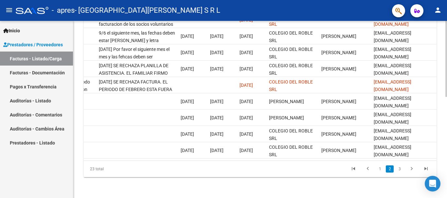 This screenshot has height=198, width=447. I want to click on mat-icon: menu, so click(9, 10).